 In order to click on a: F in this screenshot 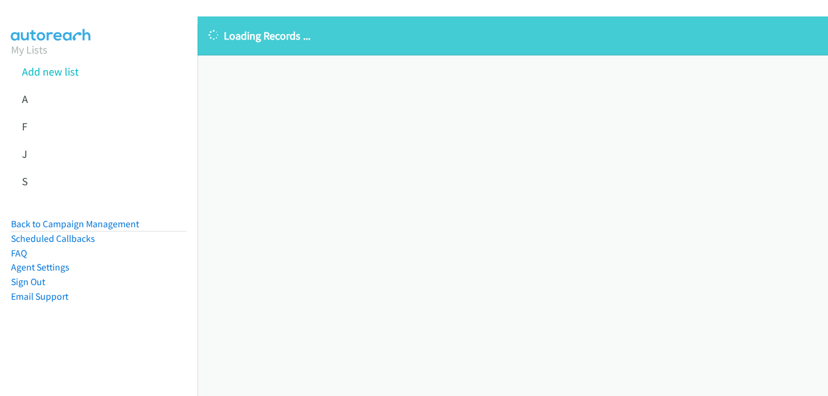, I will do `click(24, 126)`.